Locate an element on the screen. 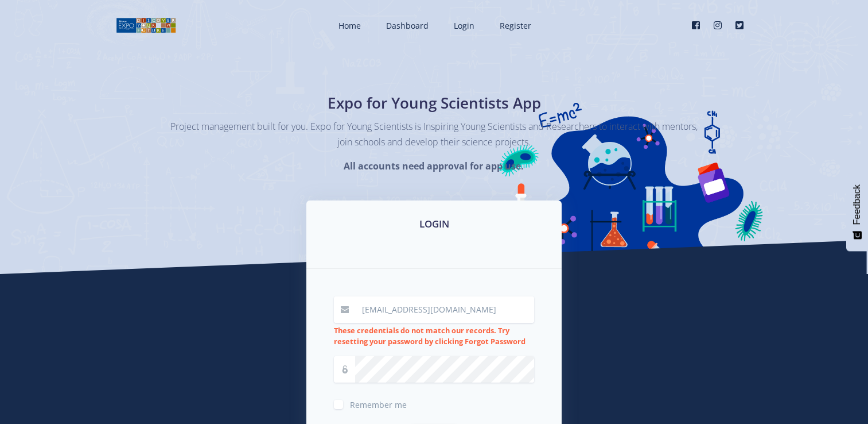  strong: All accounts need approval for app use. is located at coordinates (434, 166).